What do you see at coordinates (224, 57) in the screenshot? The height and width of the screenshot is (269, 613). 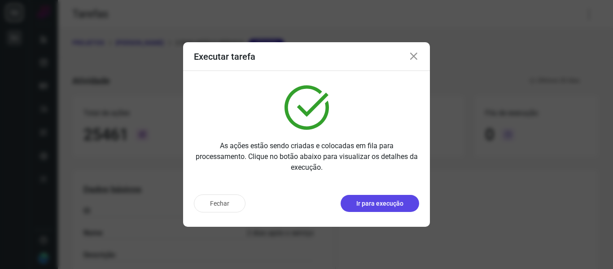 I see `h3: Executar tarefa` at bounding box center [224, 57].